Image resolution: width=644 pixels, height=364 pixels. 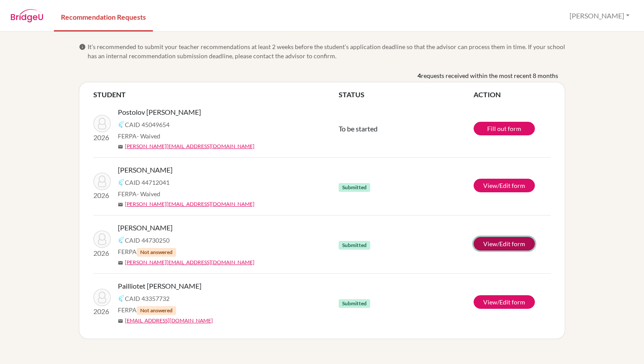 What do you see at coordinates (102, 239) in the screenshot?
I see `img: Cappelletti, Valentina` at bounding box center [102, 239].